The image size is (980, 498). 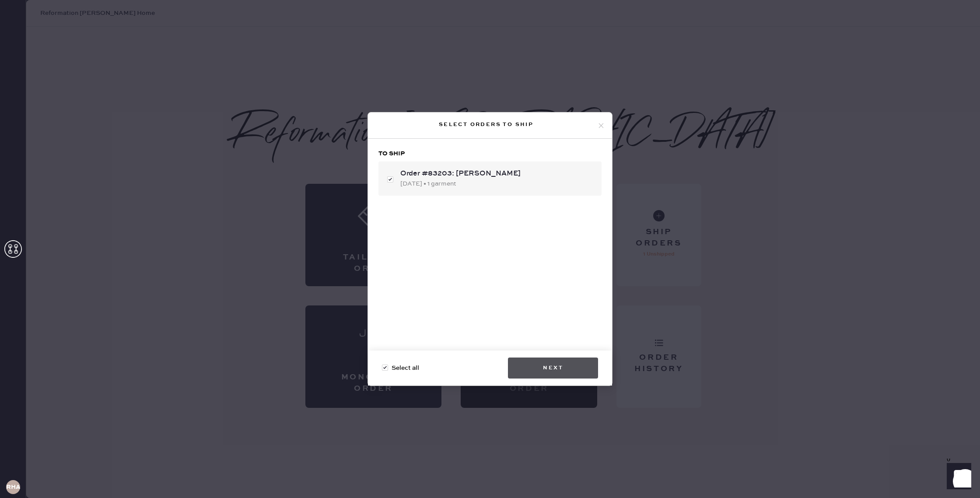 What do you see at coordinates (13, 488) in the screenshot?
I see `h3: RHA` at bounding box center [13, 488].